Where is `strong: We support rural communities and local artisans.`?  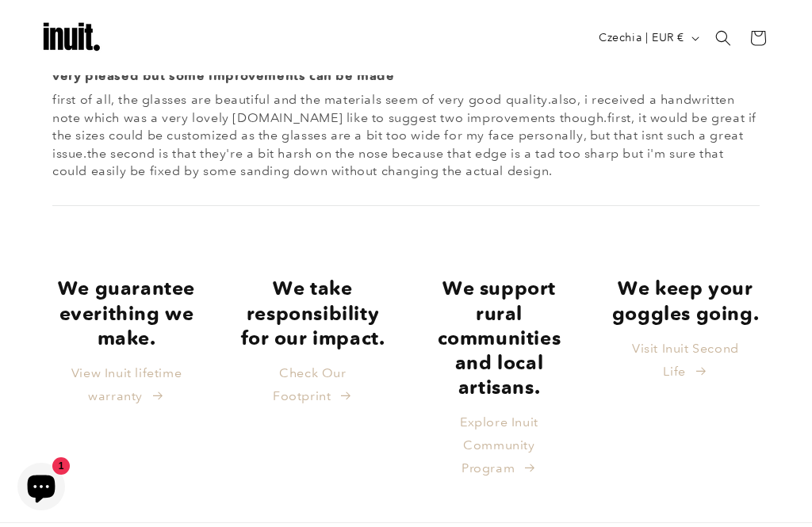
strong: We support rural communities and local artisans. is located at coordinates (499, 337).